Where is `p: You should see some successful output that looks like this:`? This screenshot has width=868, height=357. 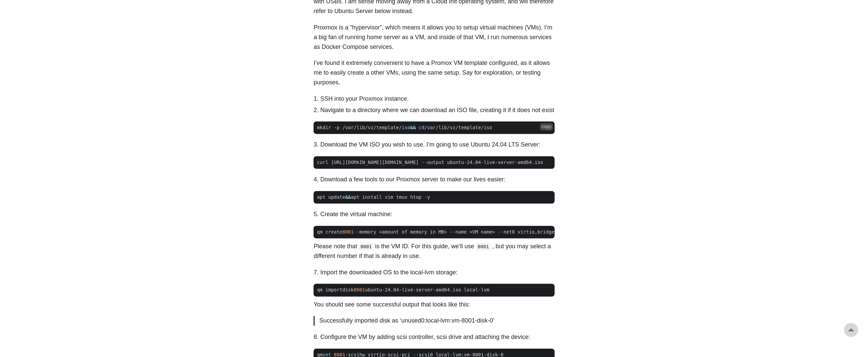 p: You should see some successful output that looks like this: is located at coordinates (434, 304).